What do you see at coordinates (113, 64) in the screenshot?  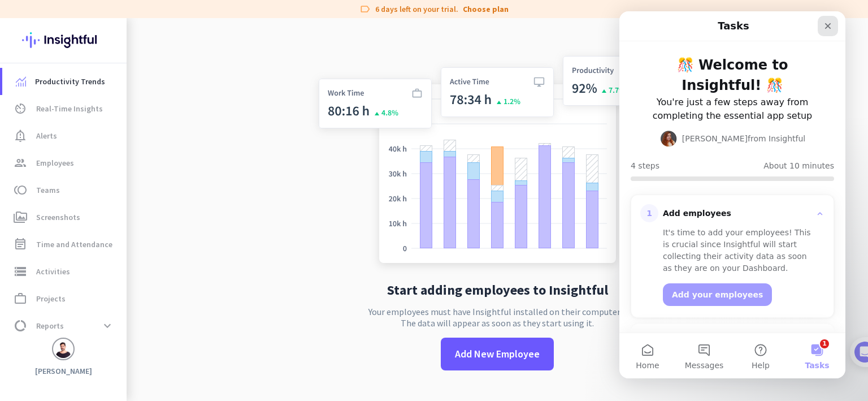 I see `div: 🎊 Welcome to Insightful! 🎊` at bounding box center [113, 64].